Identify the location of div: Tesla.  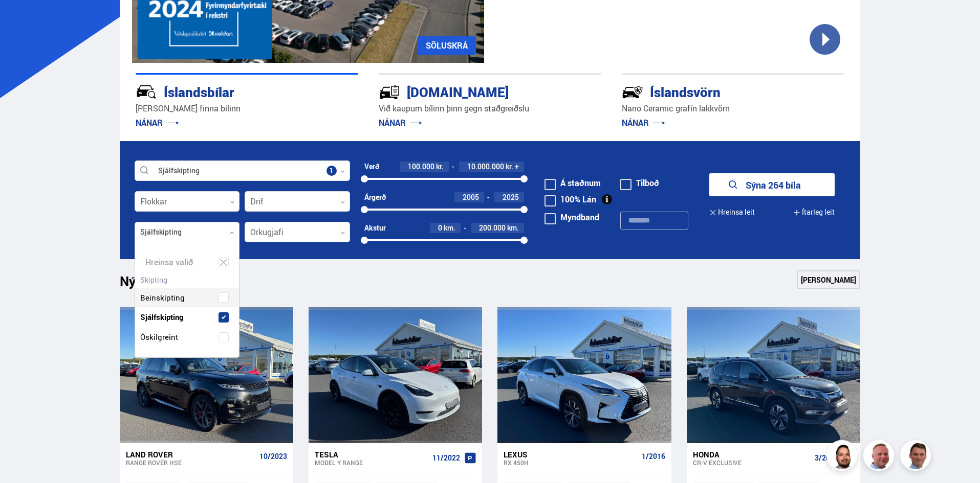
(371, 455).